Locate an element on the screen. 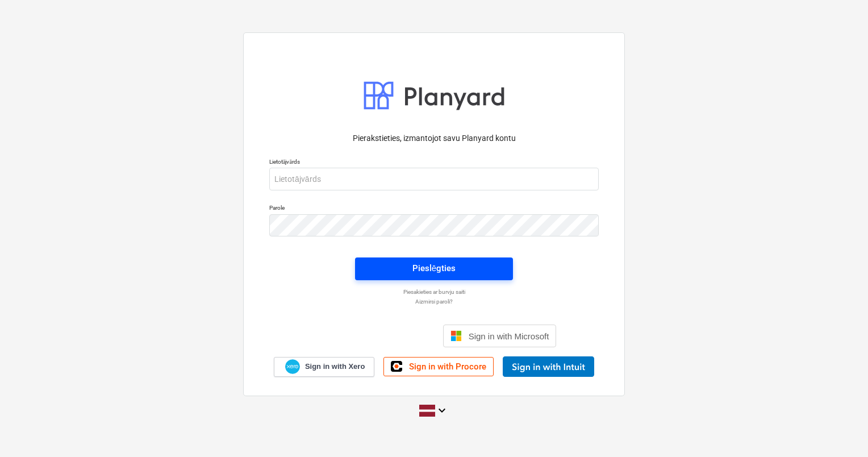 Image resolution: width=868 pixels, height=457 pixels. span: Sign in with Xero is located at coordinates (334, 366).